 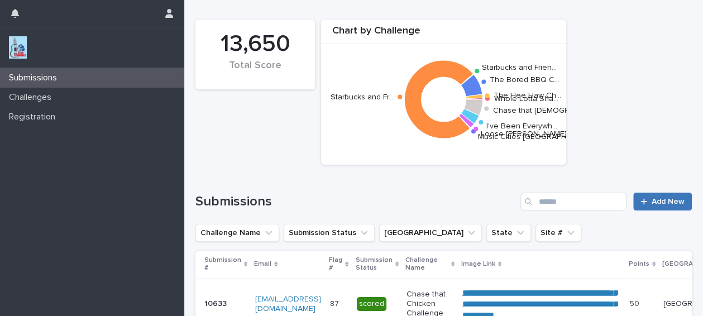 I want to click on h1: Submissions, so click(x=356, y=202).